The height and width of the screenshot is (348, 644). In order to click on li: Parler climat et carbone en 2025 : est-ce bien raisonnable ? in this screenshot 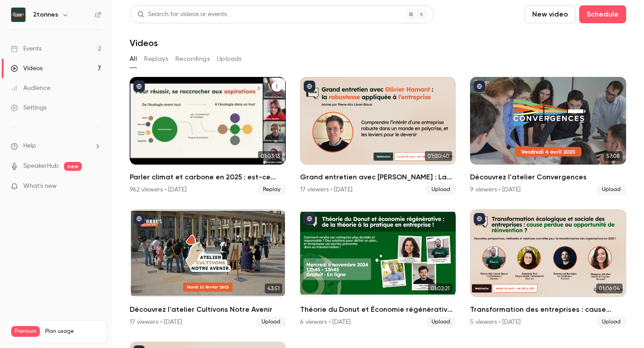, I will do `click(207, 136)`.